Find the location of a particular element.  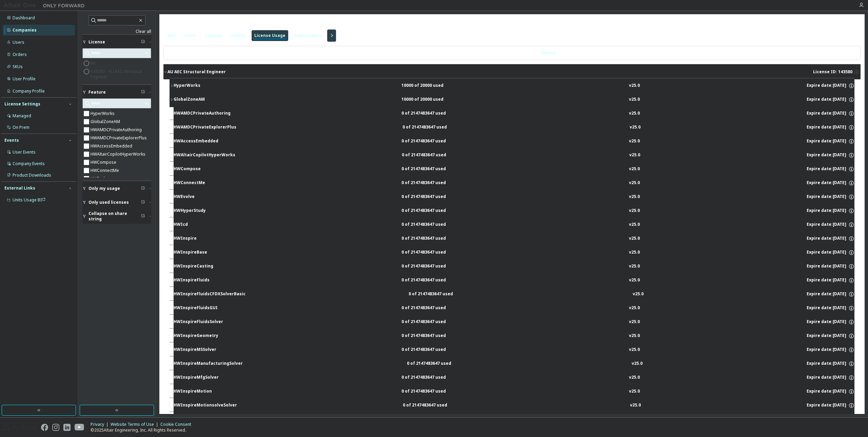

div: HWCompose is located at coordinates (204, 169).